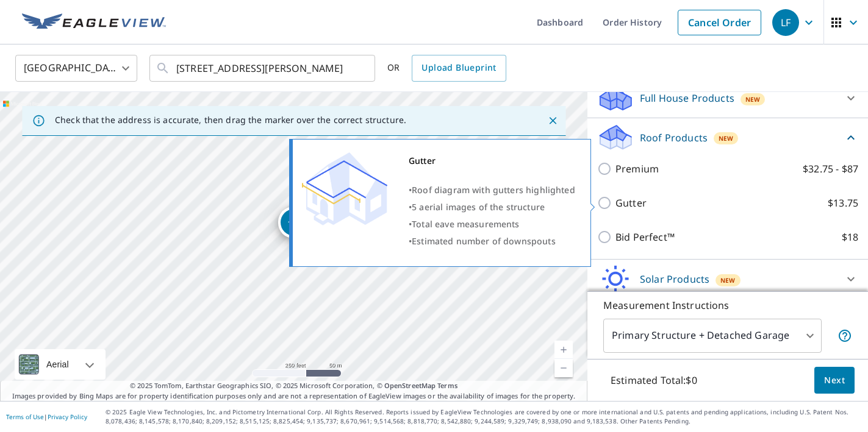 The width and height of the screenshot is (868, 432). What do you see at coordinates (728, 98) in the screenshot?
I see `div: Full House ProductsNew` at bounding box center [728, 98].